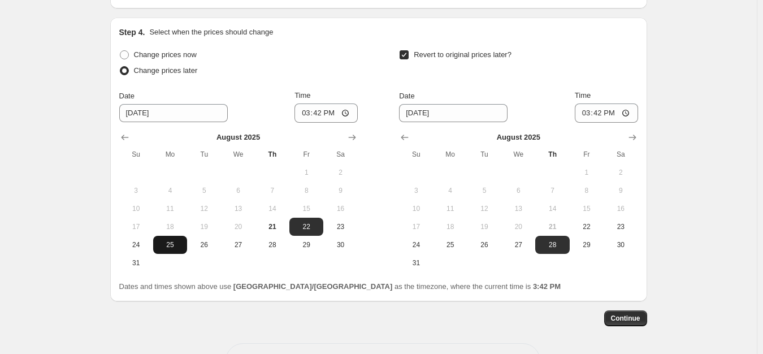 The height and width of the screenshot is (354, 763). What do you see at coordinates (518, 245) in the screenshot?
I see `button: Wednesday August 27 2025` at bounding box center [518, 245].